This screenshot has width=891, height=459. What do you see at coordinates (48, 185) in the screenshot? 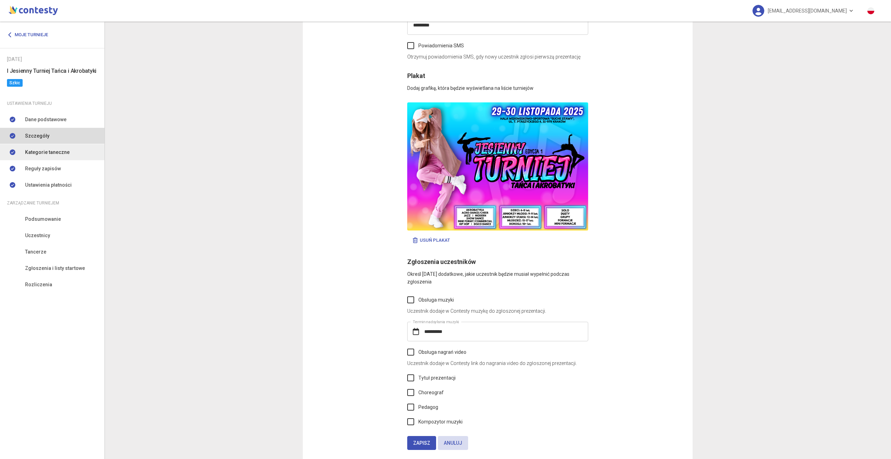
I see `span: Ustawienia płatności` at bounding box center [48, 185].